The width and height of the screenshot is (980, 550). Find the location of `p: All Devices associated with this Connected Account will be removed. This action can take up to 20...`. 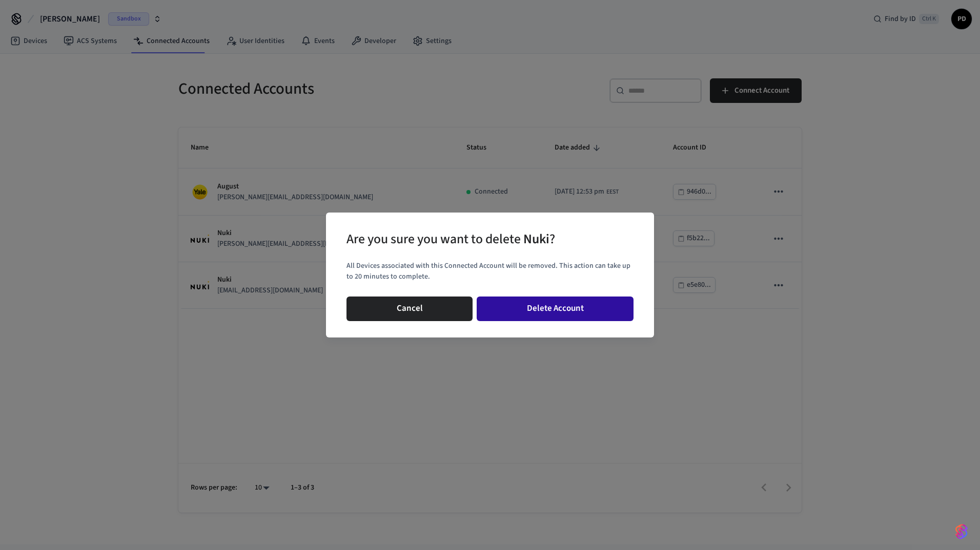

p: All Devices associated with this Connected Account will be removed. This action can take up to 20... is located at coordinates (490, 272).